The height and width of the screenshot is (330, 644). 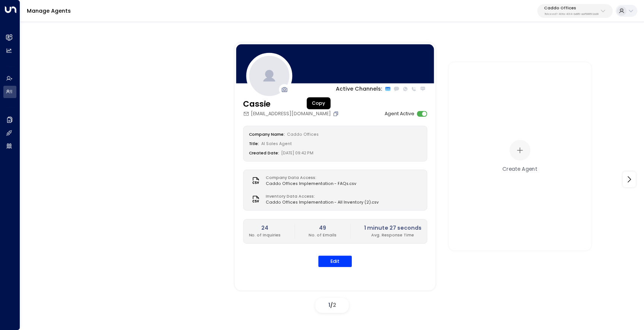 I want to click on h2: 24, so click(x=265, y=228).